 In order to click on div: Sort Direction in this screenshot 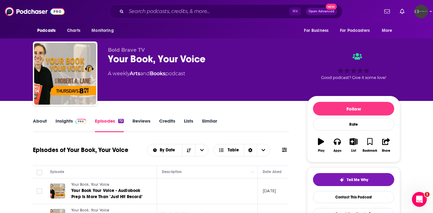, I will do `click(250, 150)`.